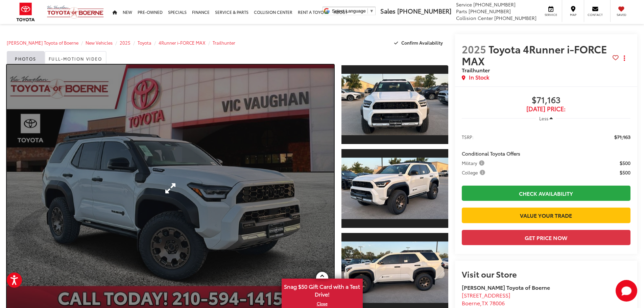 This screenshot has width=644, height=308. What do you see at coordinates (546, 215) in the screenshot?
I see `a: Value Your Trade` at bounding box center [546, 215].